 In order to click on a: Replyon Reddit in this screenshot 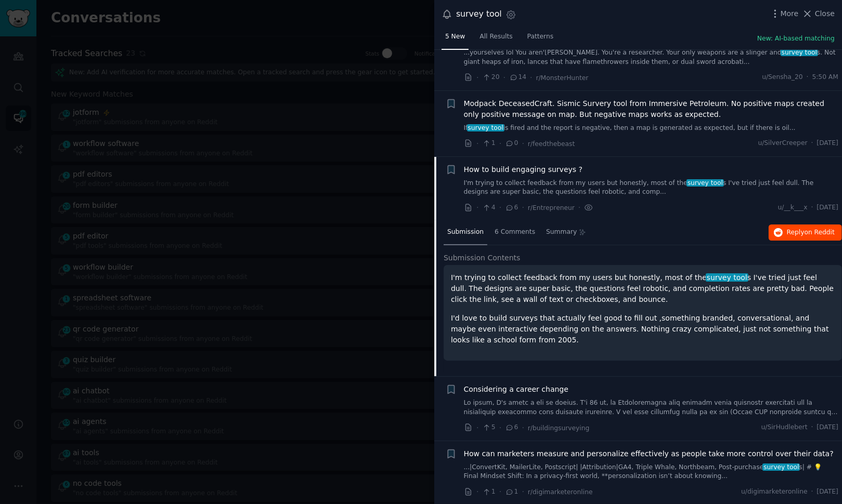, I will do `click(805, 233)`.